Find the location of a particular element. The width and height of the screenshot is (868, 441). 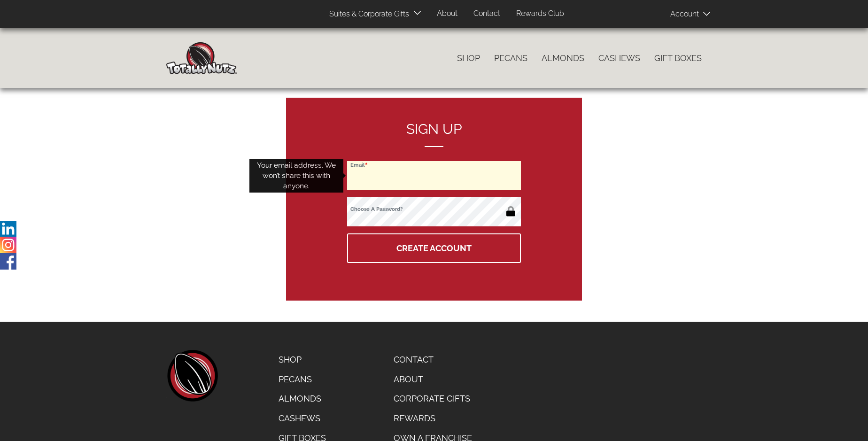

a: Suites & Corporate Gifts is located at coordinates (367, 14).